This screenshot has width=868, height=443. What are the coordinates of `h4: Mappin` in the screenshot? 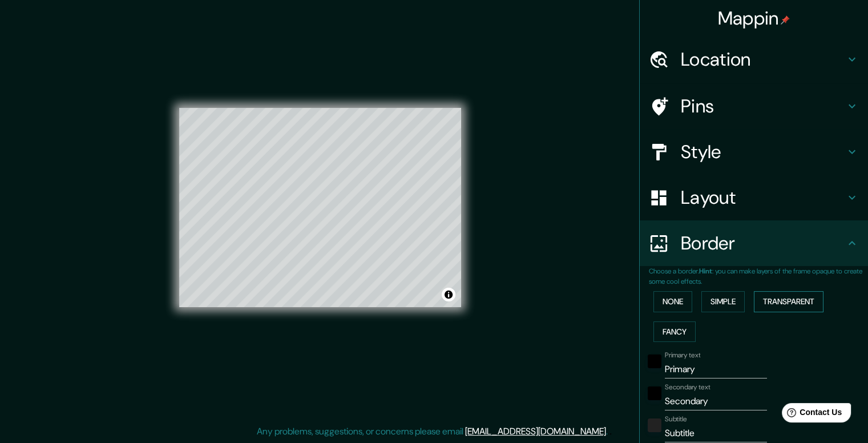 It's located at (754, 18).